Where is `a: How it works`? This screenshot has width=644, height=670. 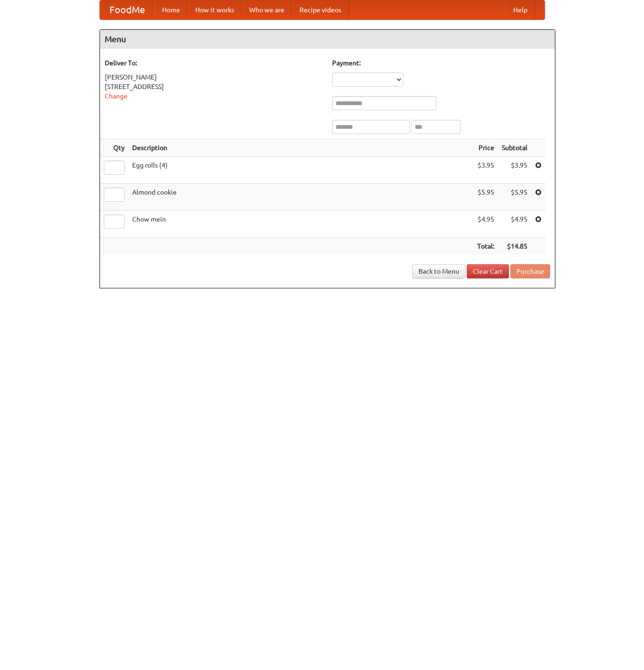 a: How it works is located at coordinates (214, 10).